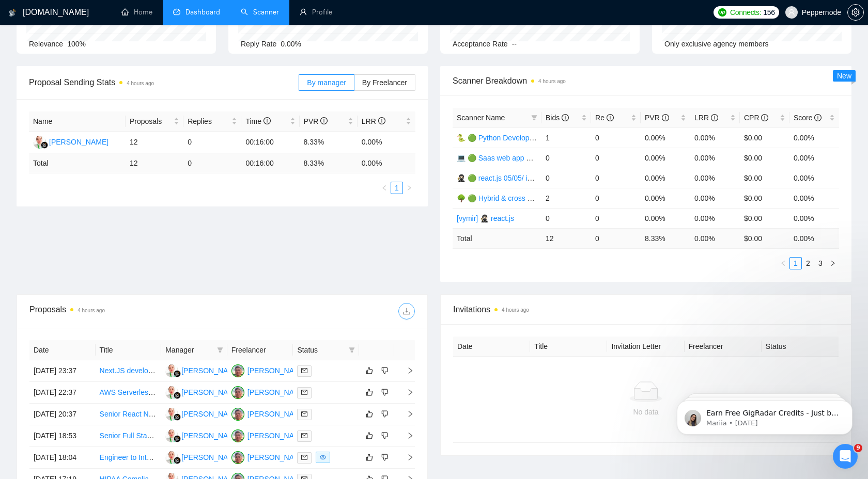 This screenshot has width=868, height=479. What do you see at coordinates (722, 12) in the screenshot?
I see `img: upwork-logo.png` at bounding box center [722, 12].